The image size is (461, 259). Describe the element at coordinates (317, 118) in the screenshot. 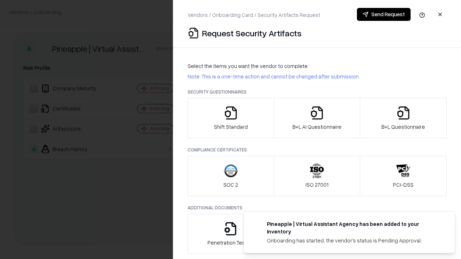

I see `button: B+L AI Questionnaire` at that location.